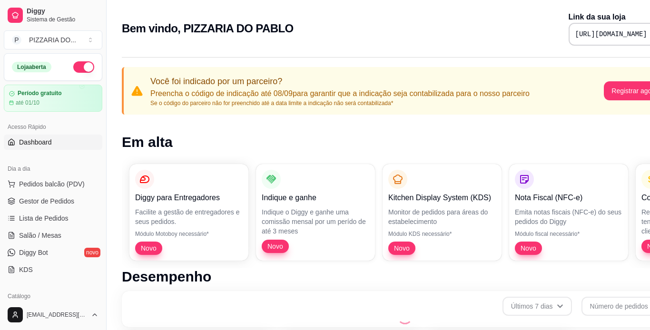 This screenshot has width=650, height=330. What do you see at coordinates (189, 234) in the screenshot?
I see `p: Módulo Motoboy necessário*` at bounding box center [189, 234].